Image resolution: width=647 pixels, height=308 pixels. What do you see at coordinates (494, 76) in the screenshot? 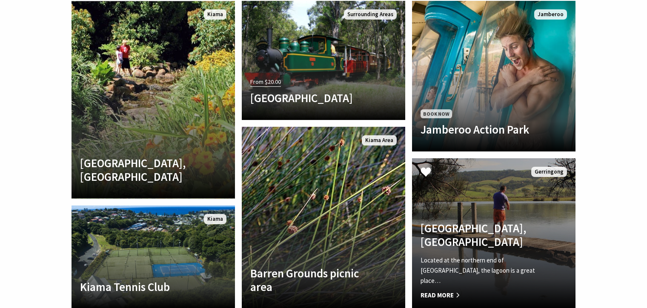
I see `a: Book Now Jamberoo Action Park Jamberoo` at bounding box center [494, 76].